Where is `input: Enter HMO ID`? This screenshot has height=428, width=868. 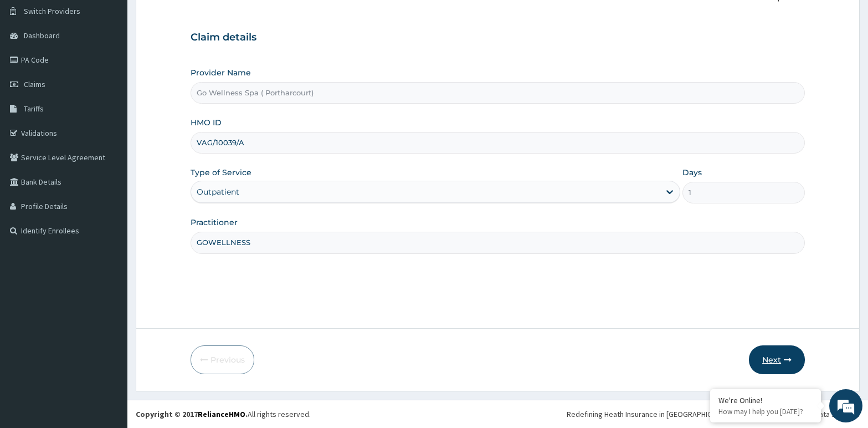
input: Enter HMO ID is located at coordinates (498, 143).